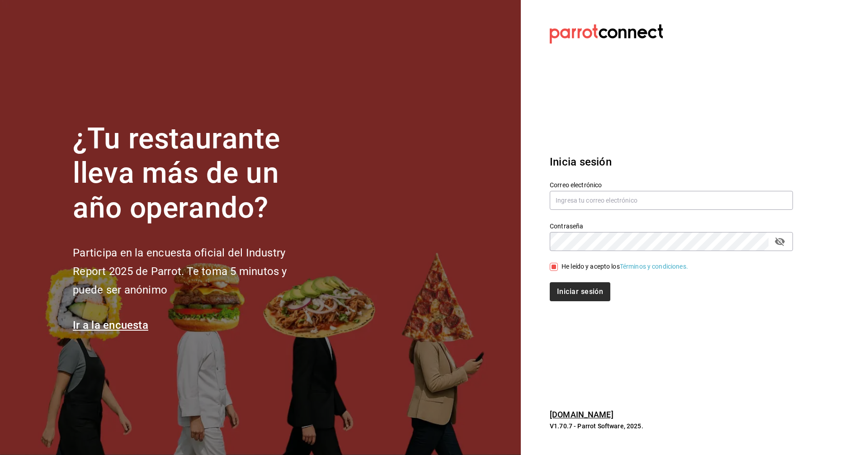 The width and height of the screenshot is (868, 455). Describe the element at coordinates (110, 325) in the screenshot. I see `a: Ir a la encuesta` at that location.